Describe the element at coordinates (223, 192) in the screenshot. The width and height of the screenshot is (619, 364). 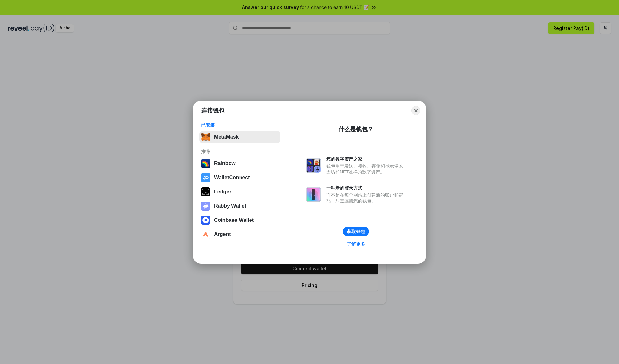
I see `div: Ledger` at that location.